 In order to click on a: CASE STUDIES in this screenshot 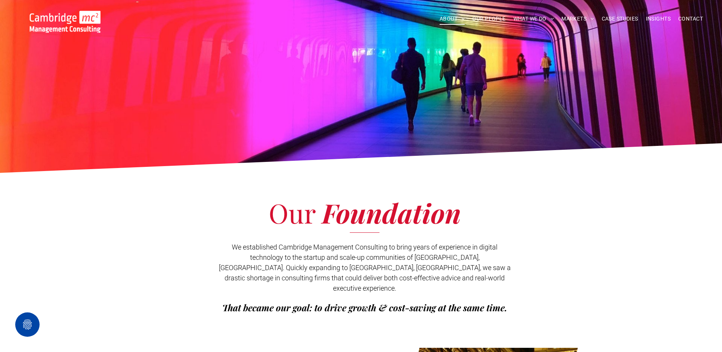, I will do `click(620, 19)`.